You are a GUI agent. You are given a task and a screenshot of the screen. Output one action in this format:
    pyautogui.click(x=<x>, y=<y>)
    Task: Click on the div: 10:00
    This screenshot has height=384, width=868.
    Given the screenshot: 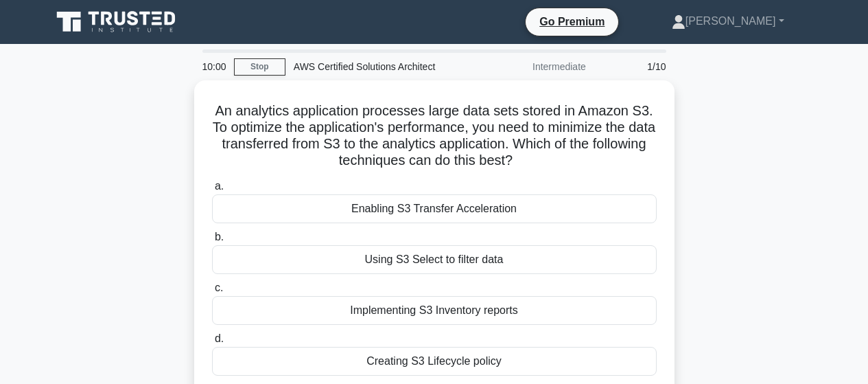 What is the action you would take?
    pyautogui.click(x=214, y=67)
    